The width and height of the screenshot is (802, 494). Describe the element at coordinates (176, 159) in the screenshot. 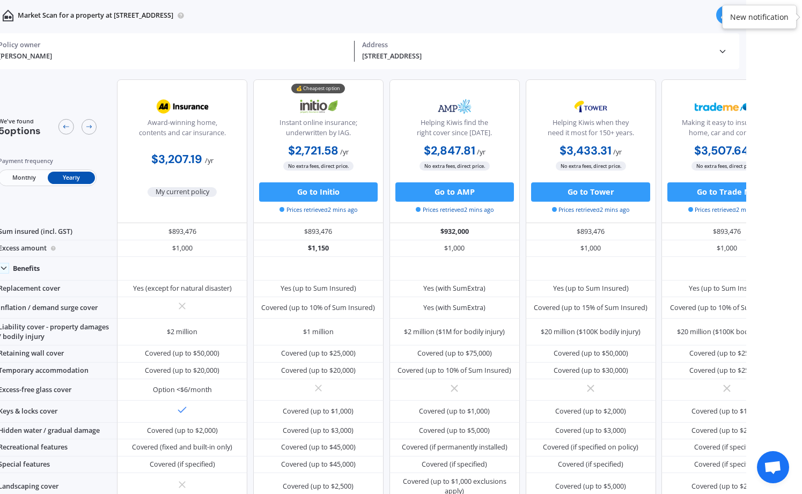

I see `b: $3,207.19` at that location.